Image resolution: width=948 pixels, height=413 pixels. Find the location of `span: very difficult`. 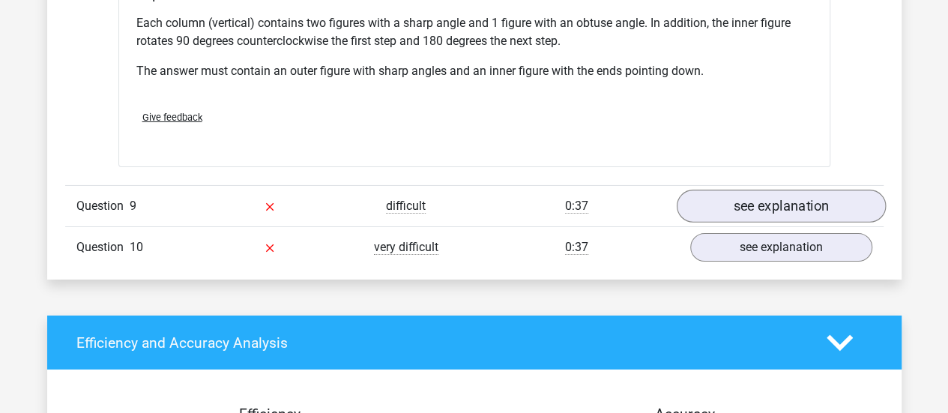

span: very difficult is located at coordinates (406, 247).